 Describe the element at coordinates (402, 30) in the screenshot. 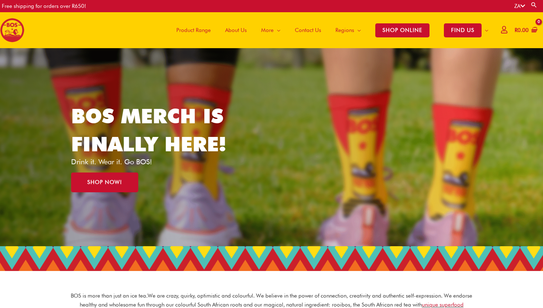

I see `span: SHOP ONLINE` at that location.